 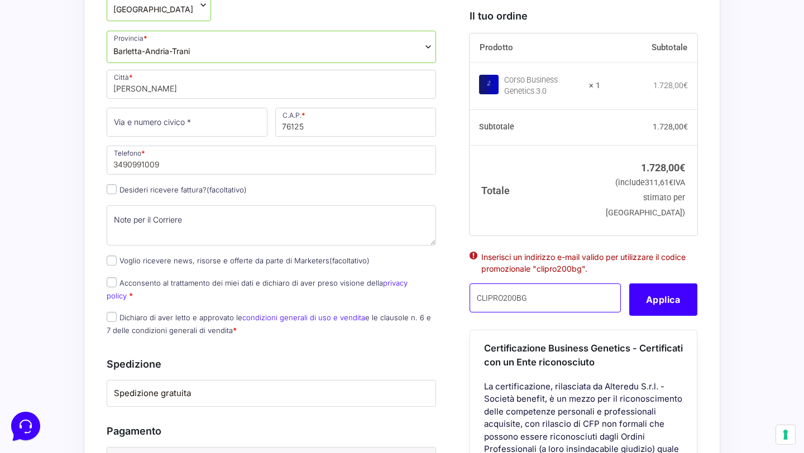 What do you see at coordinates (52, 143) in the screenshot?
I see `span: Trova una risposta` at bounding box center [52, 143].